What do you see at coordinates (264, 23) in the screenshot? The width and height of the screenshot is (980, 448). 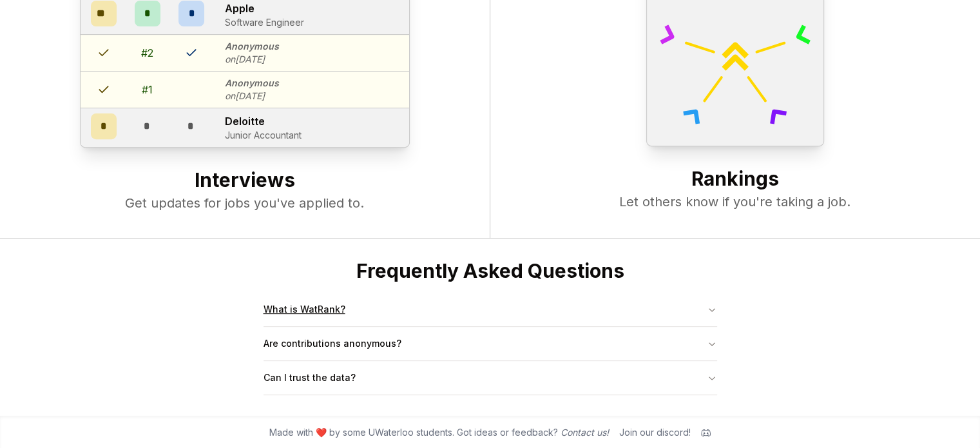 I see `p: Software Engineer` at bounding box center [264, 23].